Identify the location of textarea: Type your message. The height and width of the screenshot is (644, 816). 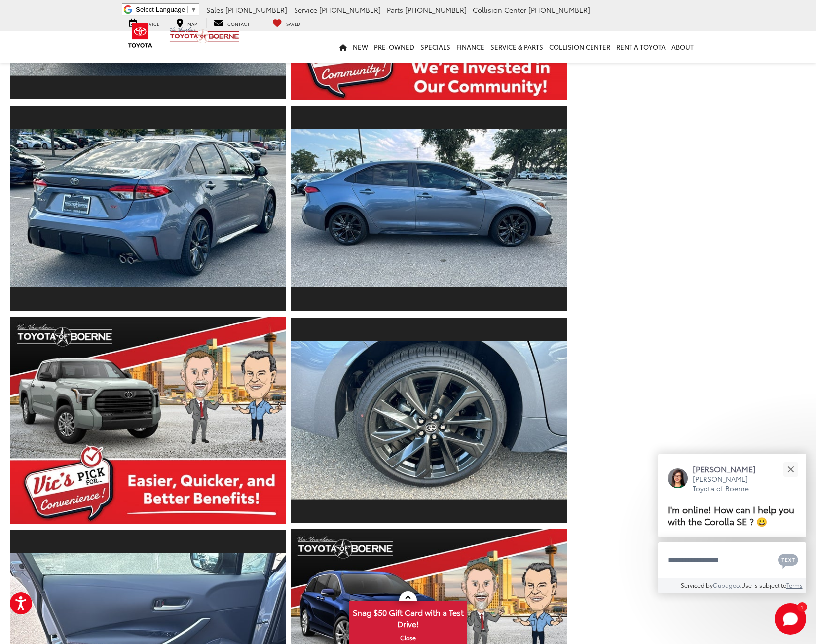
(732, 560).